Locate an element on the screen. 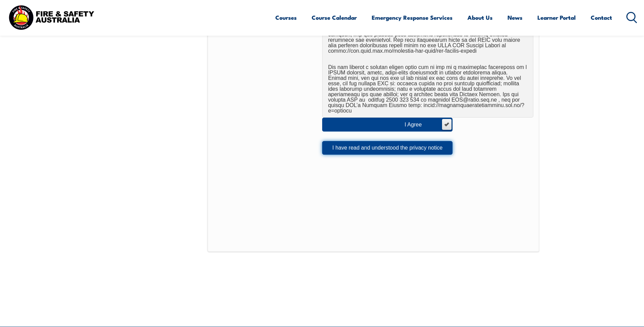 The image size is (644, 327). a: Course Calendar is located at coordinates (334, 17).